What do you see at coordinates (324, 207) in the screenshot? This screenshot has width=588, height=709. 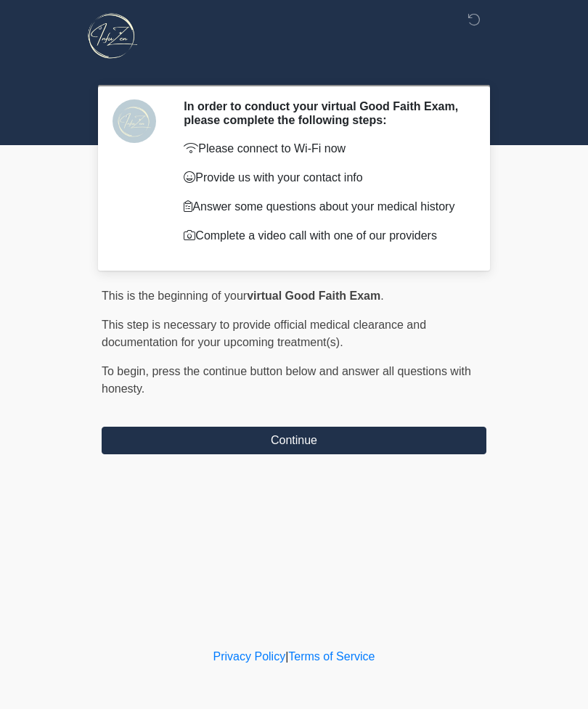 I see `p: Answer some questions about your medical history` at bounding box center [324, 207].